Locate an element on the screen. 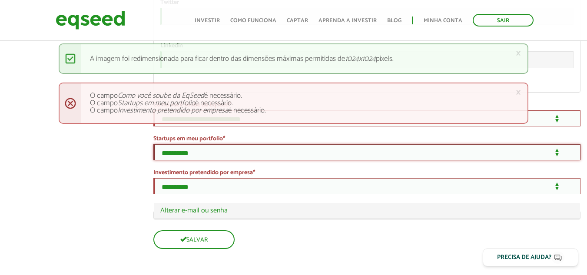 Image resolution: width=587 pixels, height=275 pixels. a: Alterar e-mail ou senha is located at coordinates (367, 211).